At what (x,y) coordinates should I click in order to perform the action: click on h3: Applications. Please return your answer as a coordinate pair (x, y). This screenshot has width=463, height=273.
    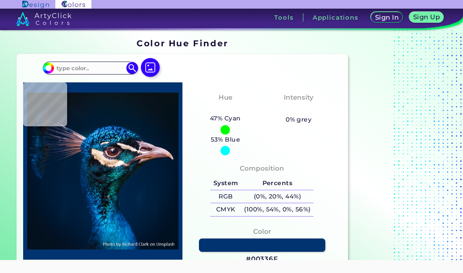
    Looking at the image, I should click on (335, 17).